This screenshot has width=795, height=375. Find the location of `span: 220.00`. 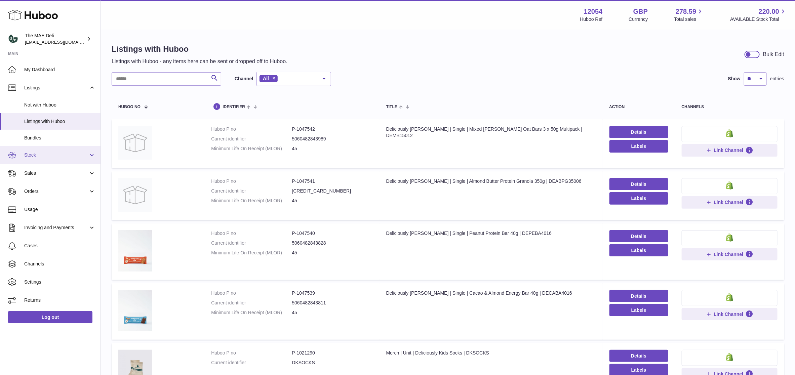

span: 220.00 is located at coordinates (769, 11).